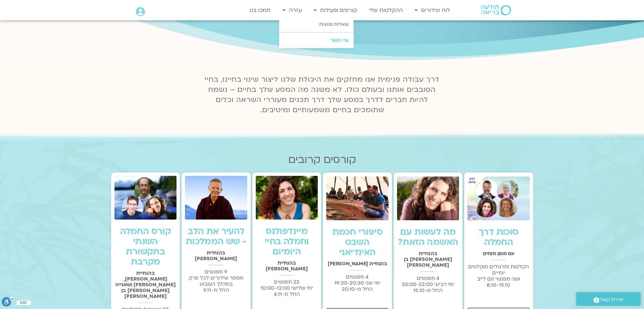 This screenshot has width=644, height=309. What do you see at coordinates (335, 10) in the screenshot?
I see `a: קורסים ופעילות` at bounding box center [335, 10].